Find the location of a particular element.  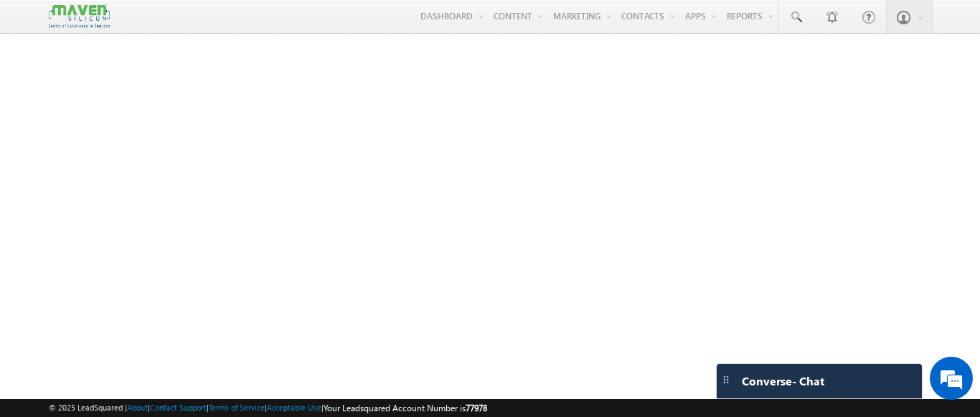

a: Terms of Service is located at coordinates (237, 407).